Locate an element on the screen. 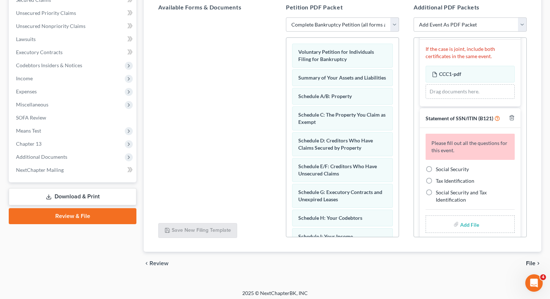  span: Means Test is located at coordinates (28, 130).